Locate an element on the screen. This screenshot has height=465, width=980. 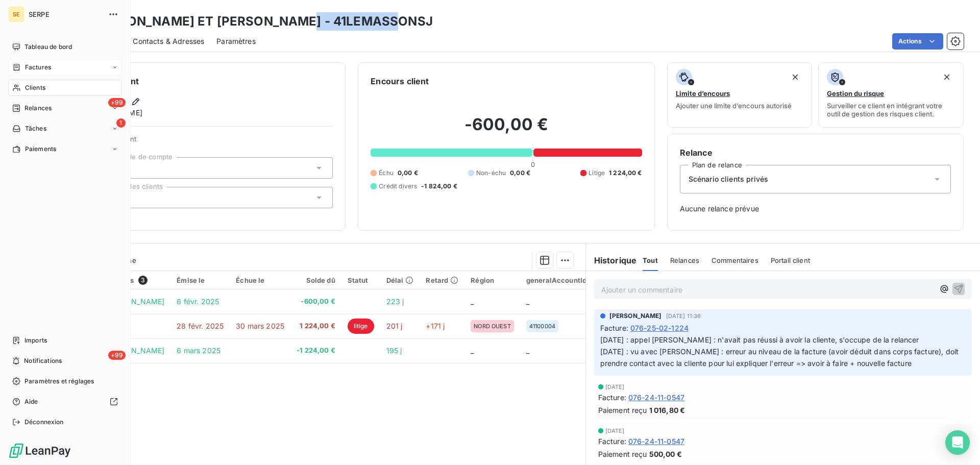
div: Région is located at coordinates (492, 281).